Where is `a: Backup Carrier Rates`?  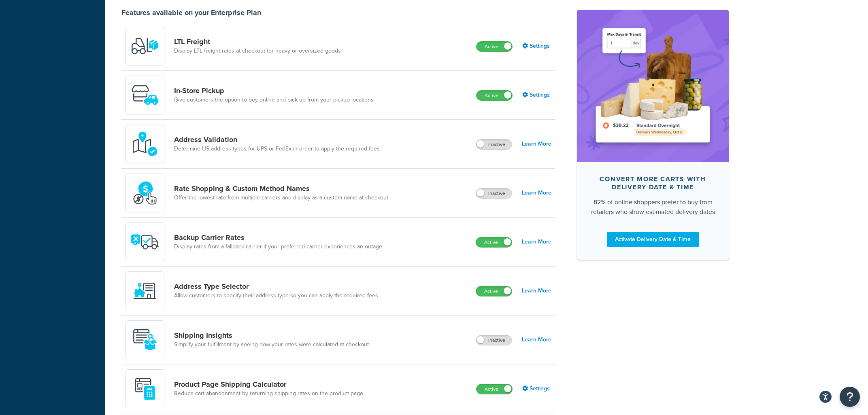
a: Backup Carrier Rates is located at coordinates (278, 237).